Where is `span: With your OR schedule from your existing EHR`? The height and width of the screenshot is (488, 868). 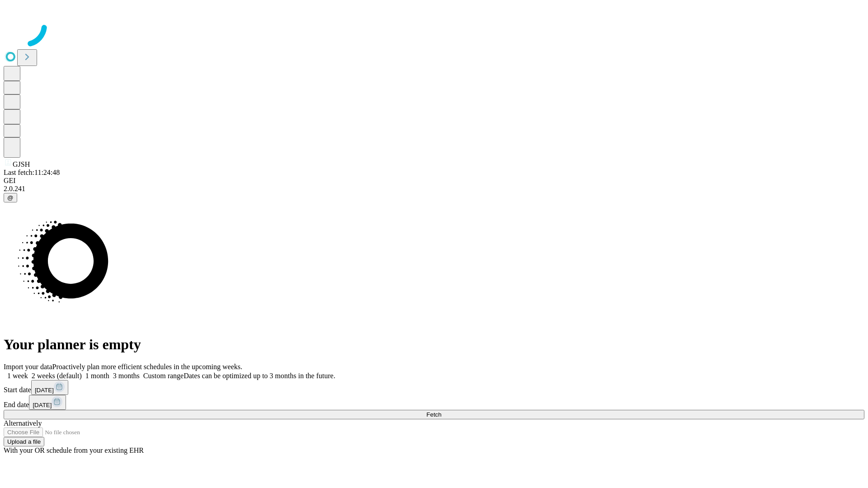
span: With your OR schedule from your existing EHR is located at coordinates (74, 450).